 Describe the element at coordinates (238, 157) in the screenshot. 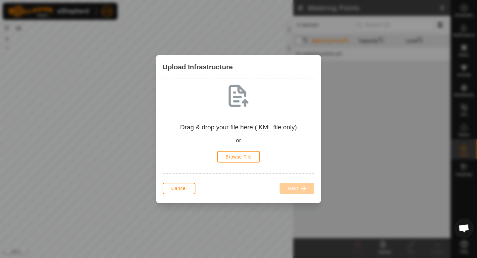

I see `span: Browse File` at that location.